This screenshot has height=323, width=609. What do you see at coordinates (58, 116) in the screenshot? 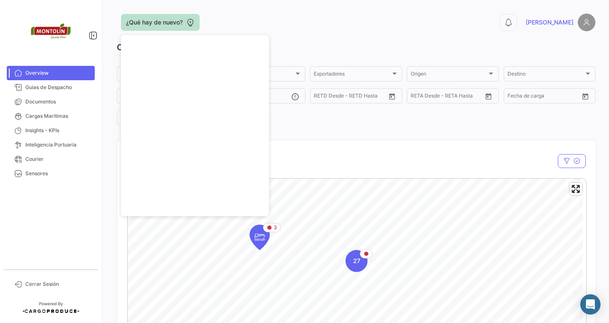
I see `span: Cargas Marítimas` at bounding box center [58, 116].